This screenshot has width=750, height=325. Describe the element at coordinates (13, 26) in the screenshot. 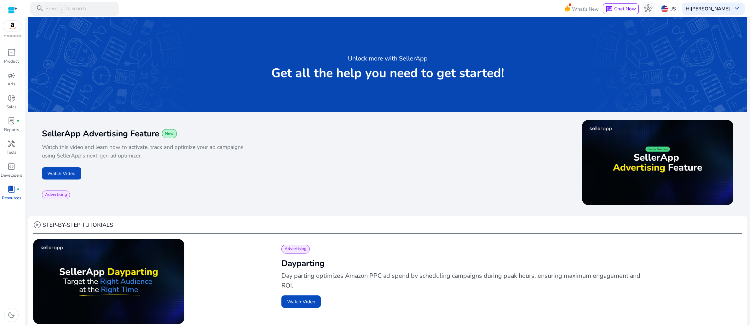

I see `img: amazon.svg` at that location.